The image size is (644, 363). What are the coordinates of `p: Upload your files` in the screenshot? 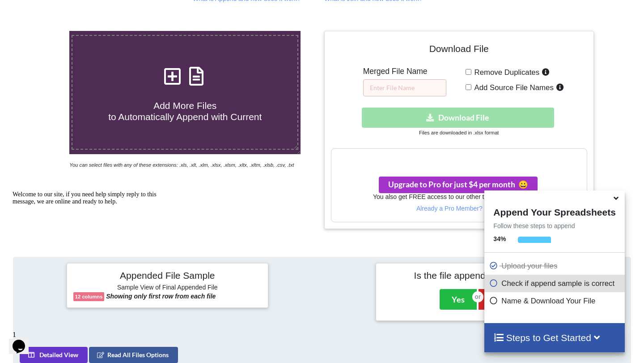 It's located at (556, 266).